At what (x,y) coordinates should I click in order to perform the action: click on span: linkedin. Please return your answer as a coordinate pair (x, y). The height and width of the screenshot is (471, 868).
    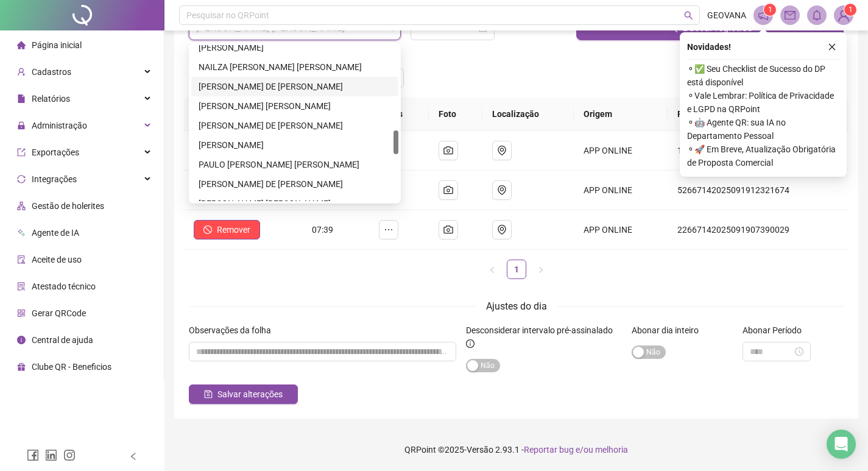
    Looking at the image, I should click on (51, 455).